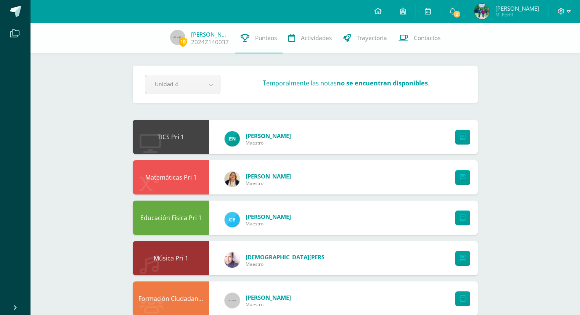 The image size is (580, 315). Describe the element at coordinates (183, 42) in the screenshot. I see `span: 10` at that location.